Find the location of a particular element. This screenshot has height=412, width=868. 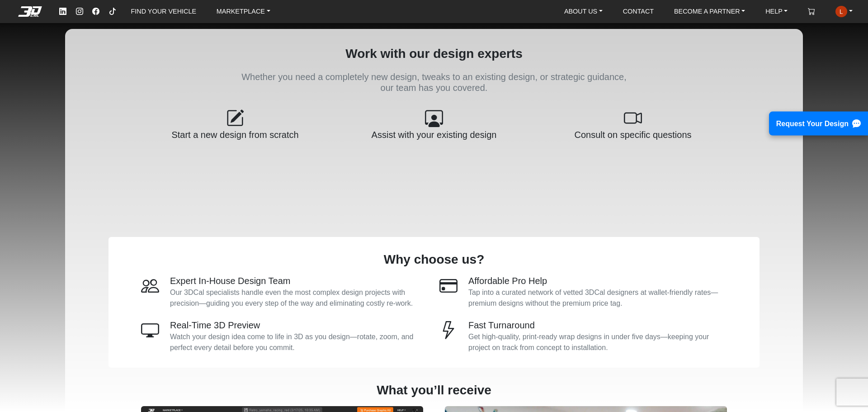

h2: Why choose us? is located at coordinates (434, 260).